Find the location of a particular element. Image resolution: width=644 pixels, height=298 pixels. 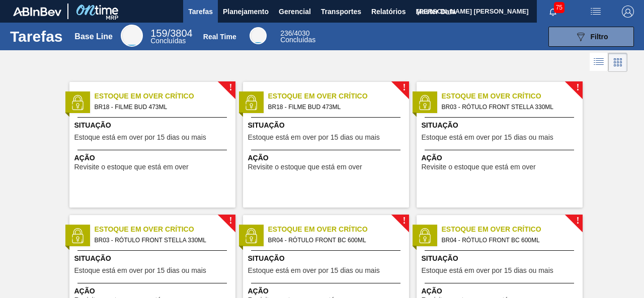

span: Master Data is located at coordinates (435, 12).